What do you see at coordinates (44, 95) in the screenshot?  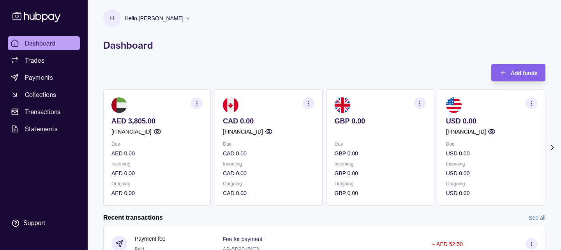 I see `a: Collections` at bounding box center [44, 95].